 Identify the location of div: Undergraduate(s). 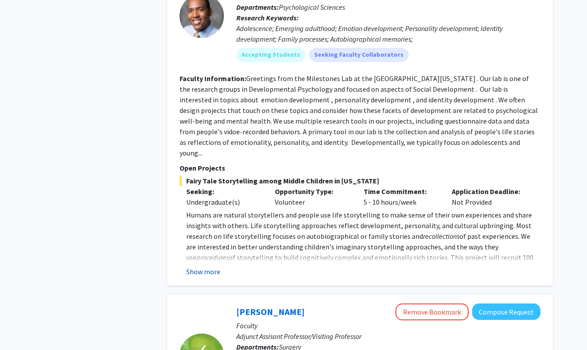
(224, 202).